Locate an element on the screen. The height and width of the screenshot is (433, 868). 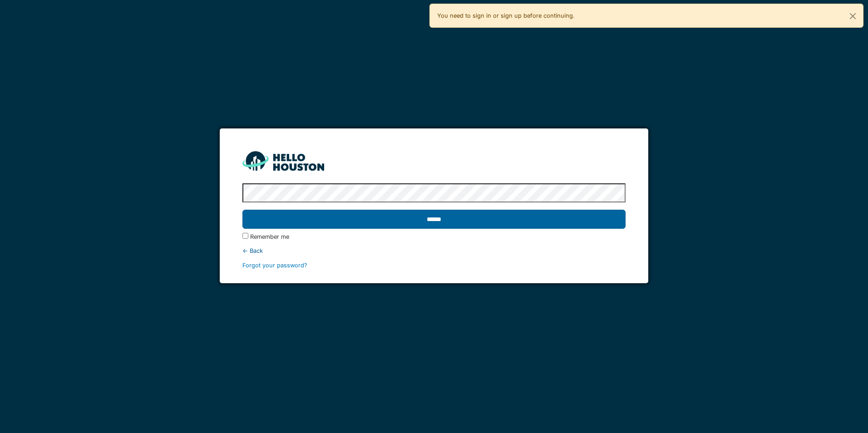
div: ← Back is located at coordinates (434, 251).